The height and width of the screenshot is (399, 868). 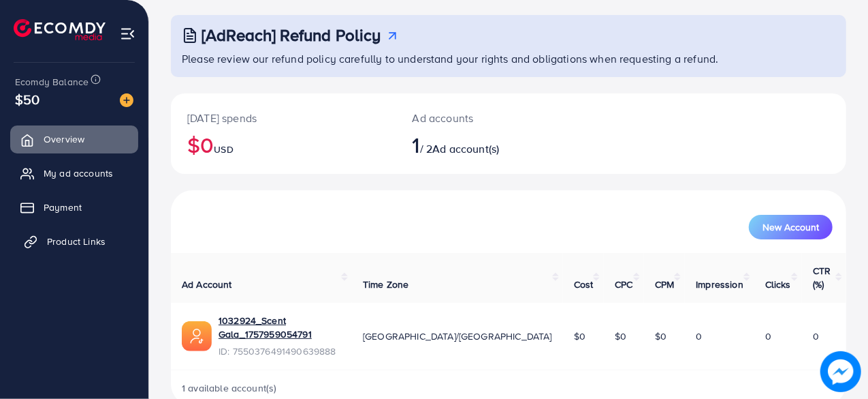 What do you see at coordinates (280, 327) in the screenshot?
I see `a: 1032924_Scent Gala_1757959054791` at bounding box center [280, 327].